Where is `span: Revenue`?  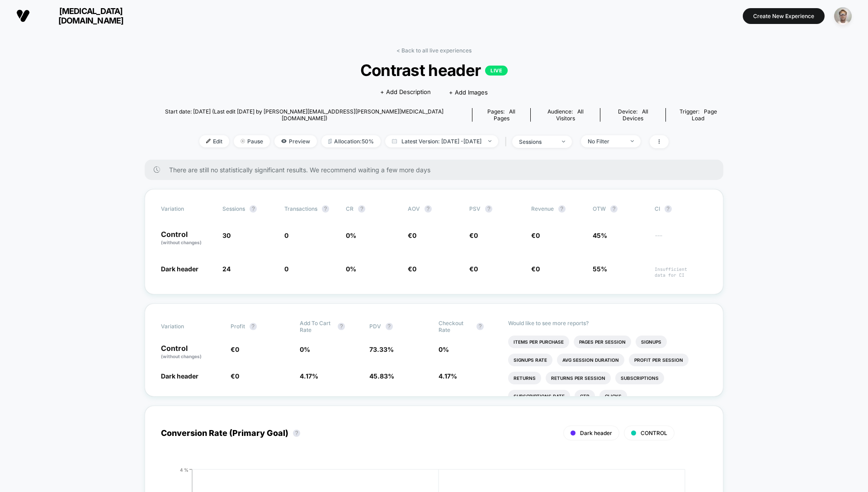 span: Revenue is located at coordinates (543, 208).